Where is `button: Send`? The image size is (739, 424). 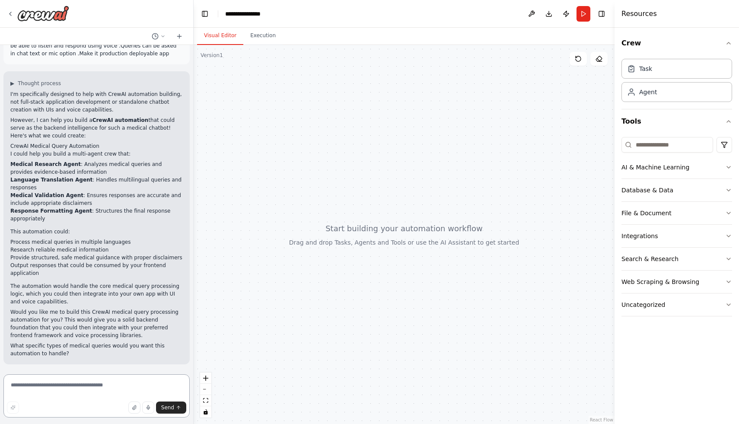 button: Send is located at coordinates (171, 408).